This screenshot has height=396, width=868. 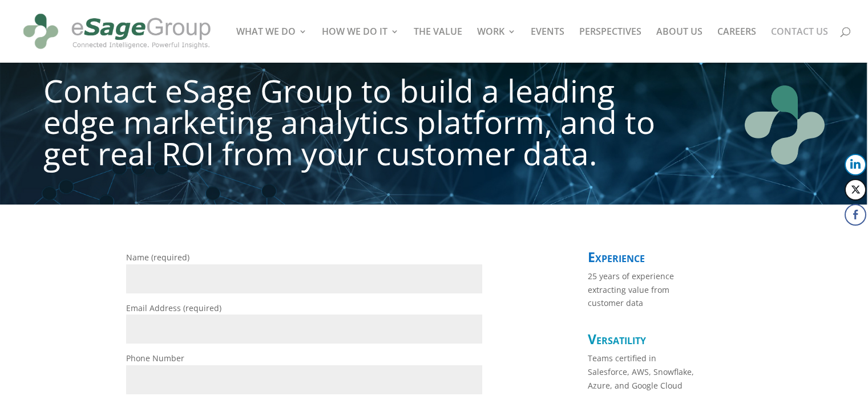 What do you see at coordinates (617, 257) in the screenshot?
I see `span: Experience` at bounding box center [617, 257].